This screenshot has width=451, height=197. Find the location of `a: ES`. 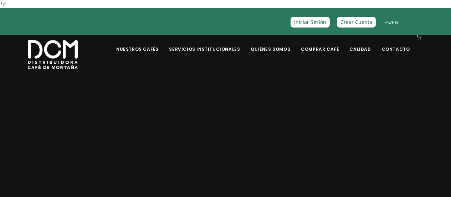

a: ES is located at coordinates (388, 22).